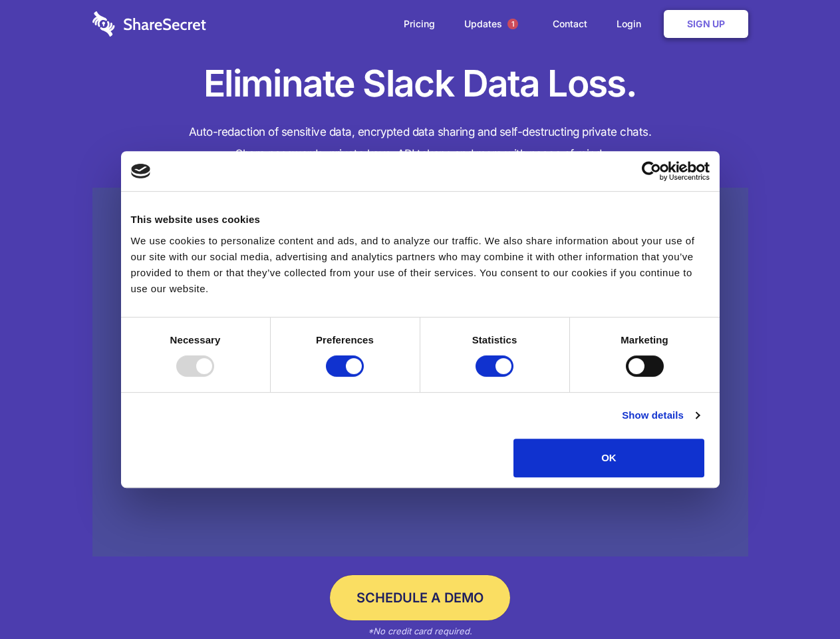 Image resolution: width=840 pixels, height=639 pixels. What do you see at coordinates (420, 598) in the screenshot?
I see `a: Schedule a Demo` at bounding box center [420, 598].